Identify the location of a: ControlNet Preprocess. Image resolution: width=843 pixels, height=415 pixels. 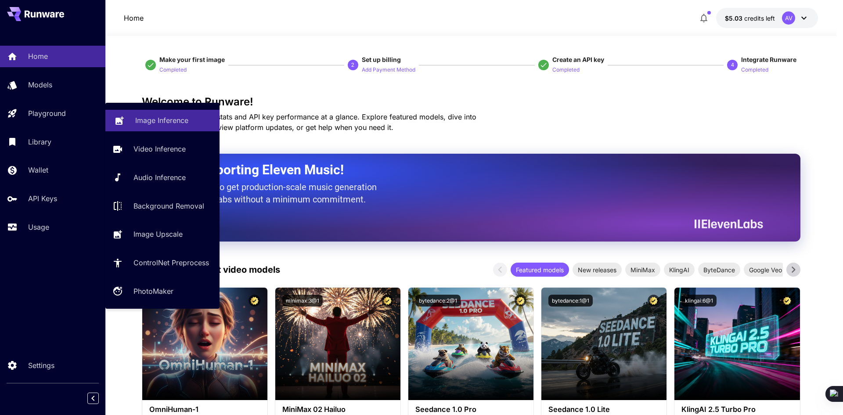
(162, 263).